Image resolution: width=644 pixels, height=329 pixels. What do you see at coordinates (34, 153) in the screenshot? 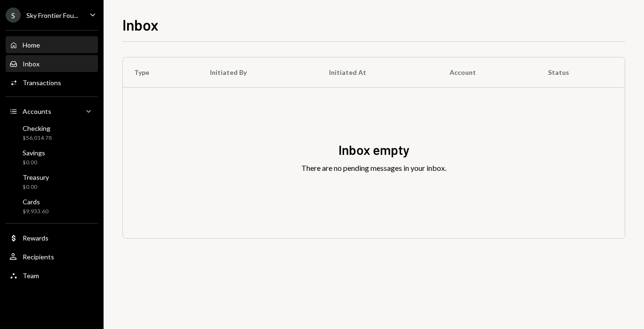
I see `div: Savings` at bounding box center [34, 153].